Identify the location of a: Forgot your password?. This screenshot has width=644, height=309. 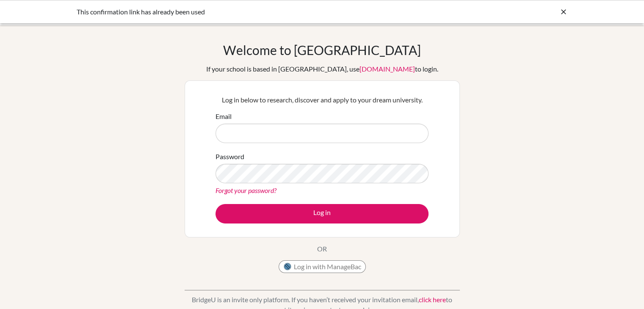
(246, 190).